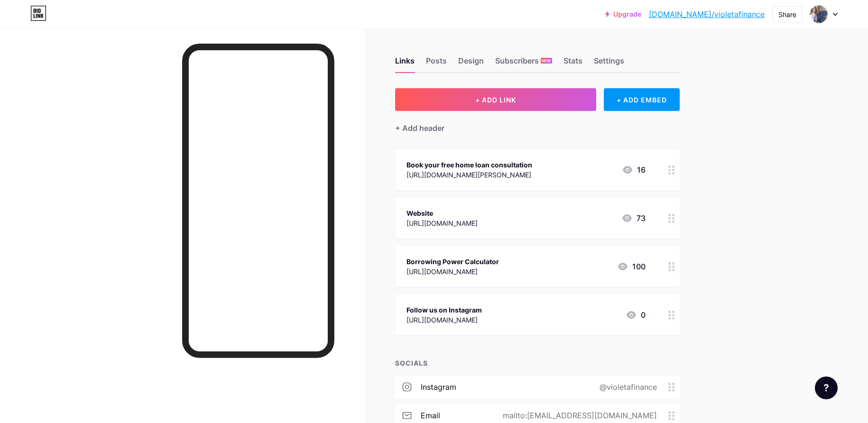  What do you see at coordinates (631, 266) in the screenshot?
I see `div: 100` at bounding box center [631, 266].